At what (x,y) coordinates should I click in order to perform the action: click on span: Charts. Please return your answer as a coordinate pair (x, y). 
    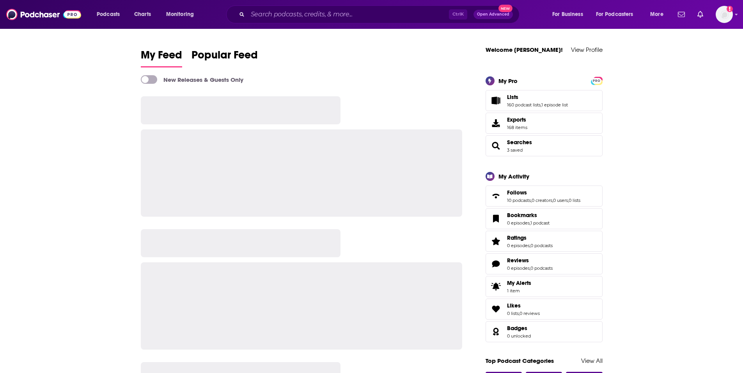
    Looking at the image, I should click on (142, 14).